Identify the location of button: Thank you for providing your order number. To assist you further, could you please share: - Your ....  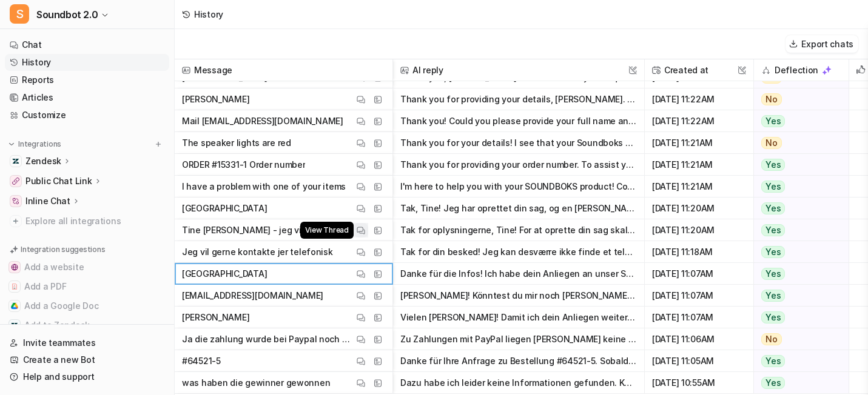
(519, 165).